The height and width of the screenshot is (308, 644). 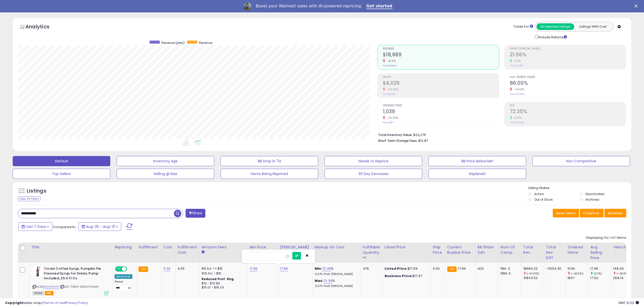 I want to click on small: Prev: 69.09%, so click(x=517, y=122).